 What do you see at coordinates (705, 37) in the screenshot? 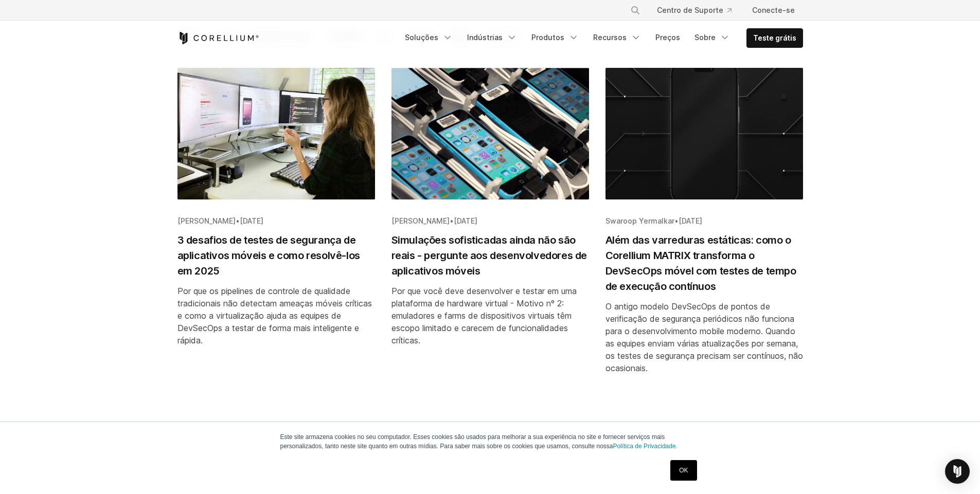
I see `font: Sobre` at bounding box center [705, 37].